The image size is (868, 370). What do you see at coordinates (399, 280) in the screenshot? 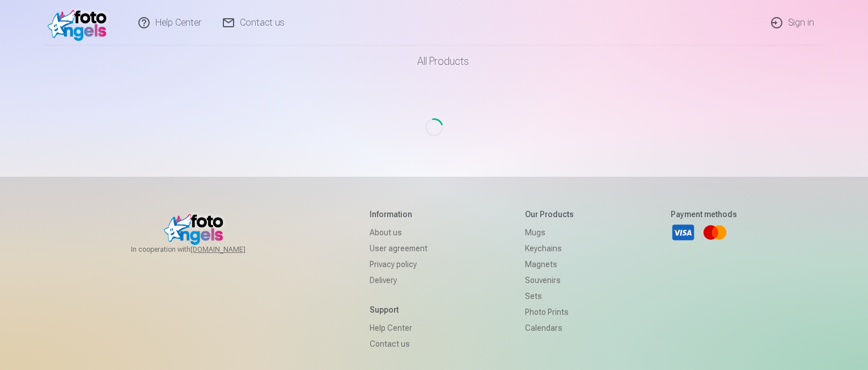
I see `a: Delivery` at bounding box center [399, 280].